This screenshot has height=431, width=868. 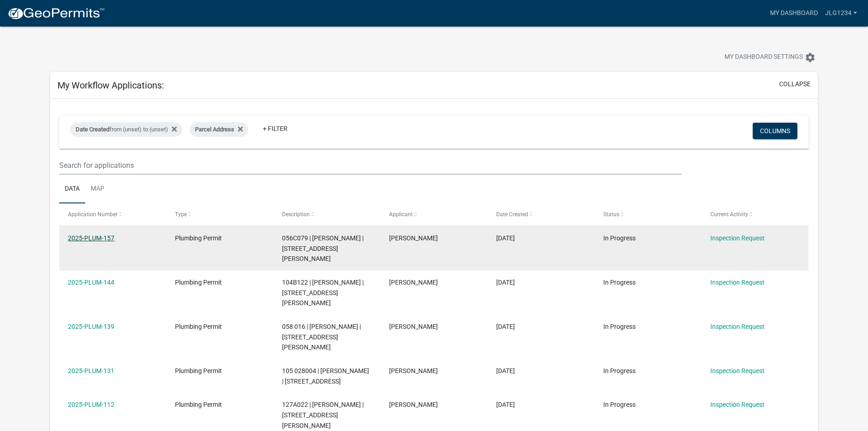 What do you see at coordinates (215, 129) in the screenshot?
I see `span: Parcel Address` at bounding box center [215, 129].